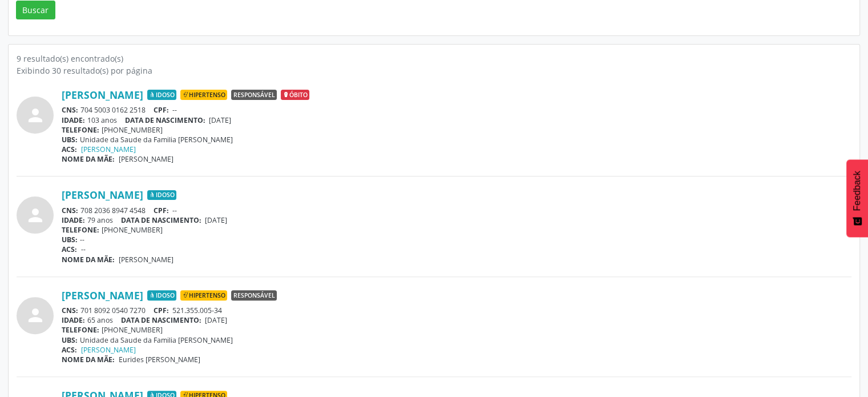 Image resolution: width=868 pixels, height=397 pixels. I want to click on div: Exibindo 30 resultado(s) por página, so click(434, 70).